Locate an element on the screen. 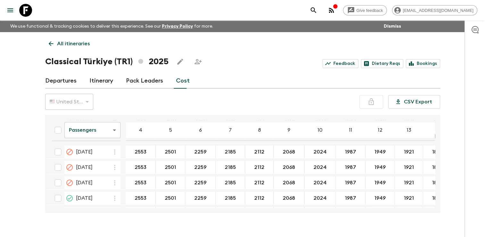 This screenshot has height=237, width=485. div: 03 Oct 2025; 8 is located at coordinates (260, 183).